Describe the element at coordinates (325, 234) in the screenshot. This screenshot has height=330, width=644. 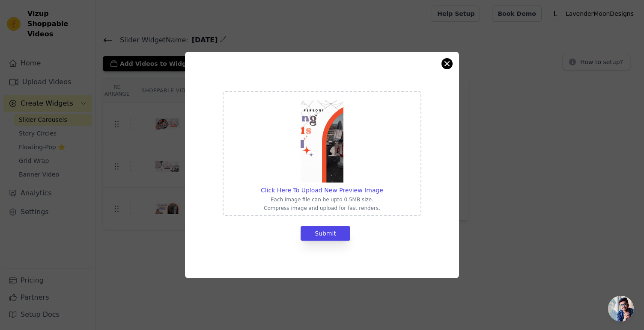
I see `button: Submit` at that location.